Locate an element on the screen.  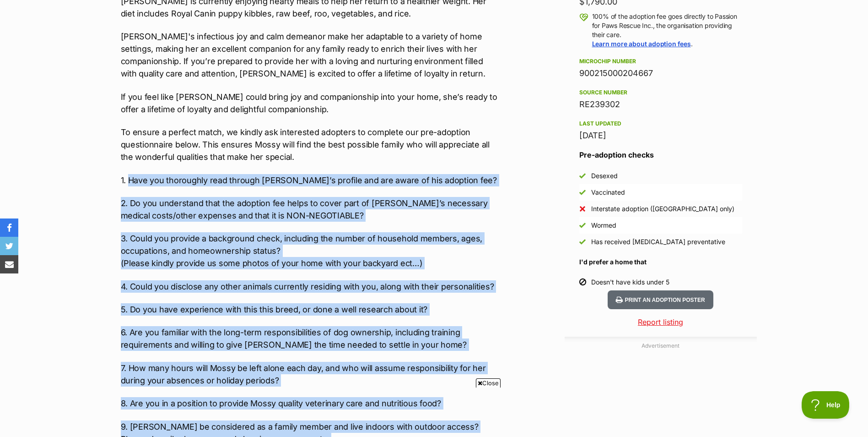
p: To ensure a perfect match, we kindly ask interested adopters to complete our pre-adoption questio... is located at coordinates (310, 144).